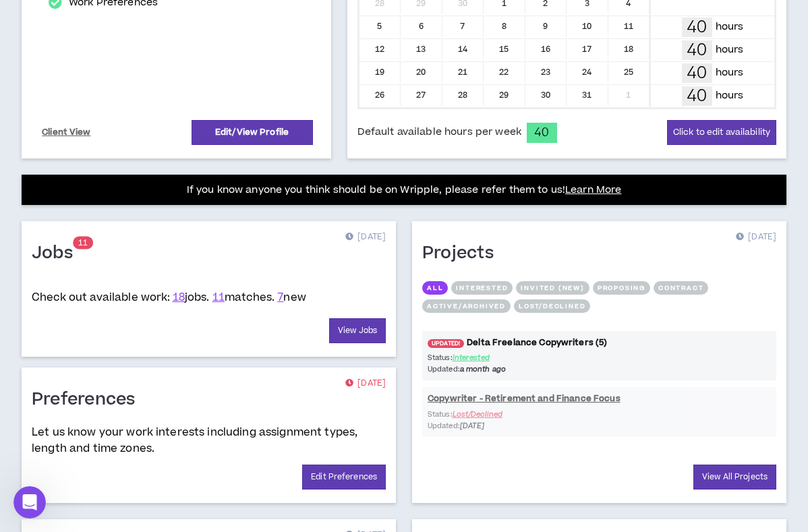 Image resolution: width=808 pixels, height=532 pixels. What do you see at coordinates (435, 288) in the screenshot?
I see `button: All` at bounding box center [435, 288].